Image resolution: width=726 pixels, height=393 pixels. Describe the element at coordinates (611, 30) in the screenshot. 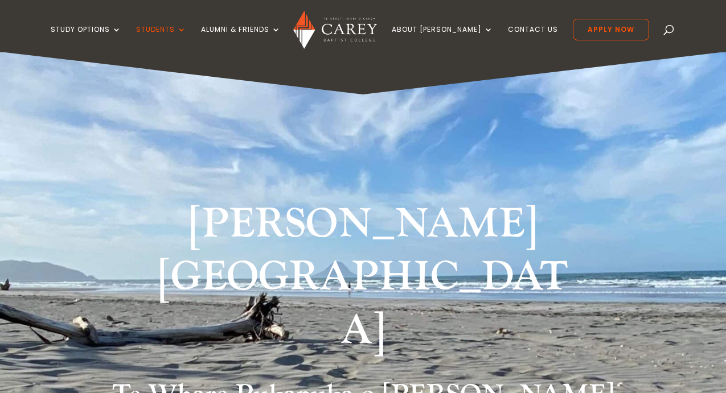

I see `a: Apply Now` at that location.